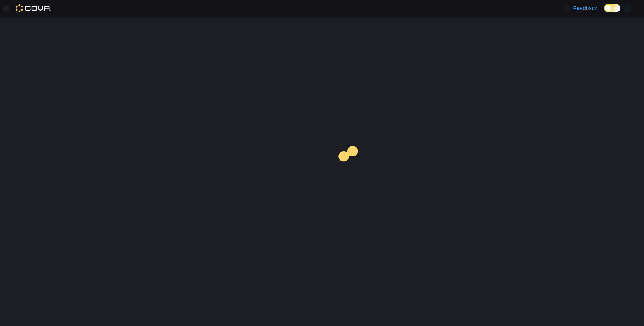 The height and width of the screenshot is (326, 644). Describe the element at coordinates (352, 170) in the screenshot. I see `img: cova-loader` at that location.